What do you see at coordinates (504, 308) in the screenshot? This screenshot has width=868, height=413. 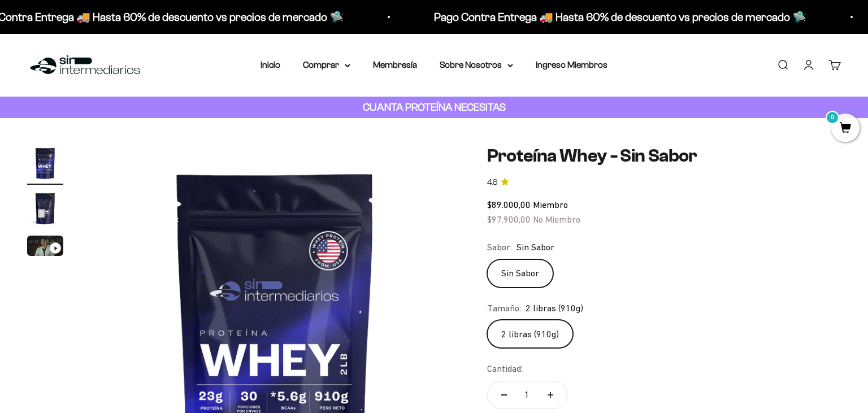 I see `legend: Tamaño:` at bounding box center [504, 308].